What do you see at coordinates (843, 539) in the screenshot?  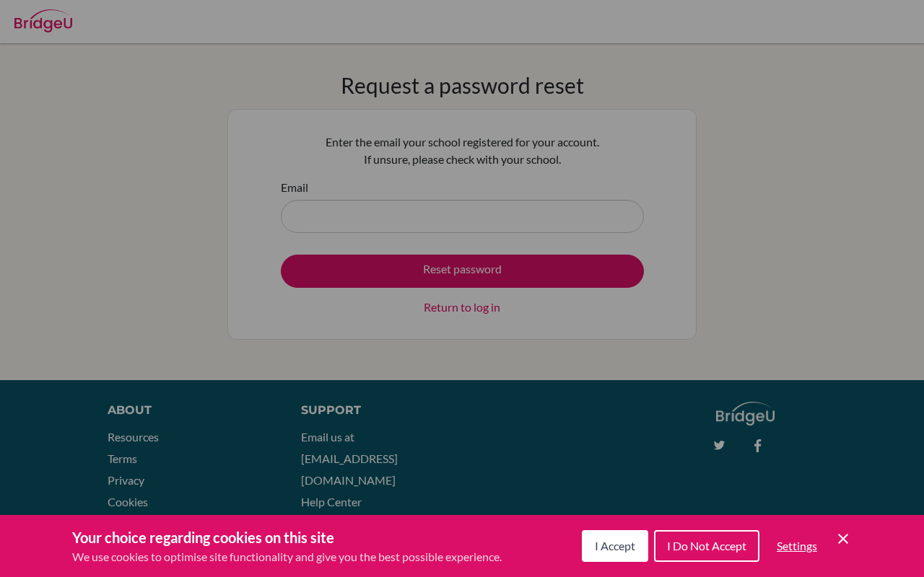 I see `button: Save and close` at bounding box center [843, 539].